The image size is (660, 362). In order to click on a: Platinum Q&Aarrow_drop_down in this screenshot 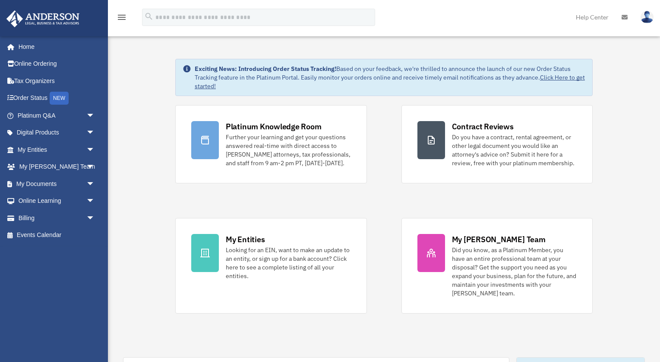, I will do `click(57, 115)`.